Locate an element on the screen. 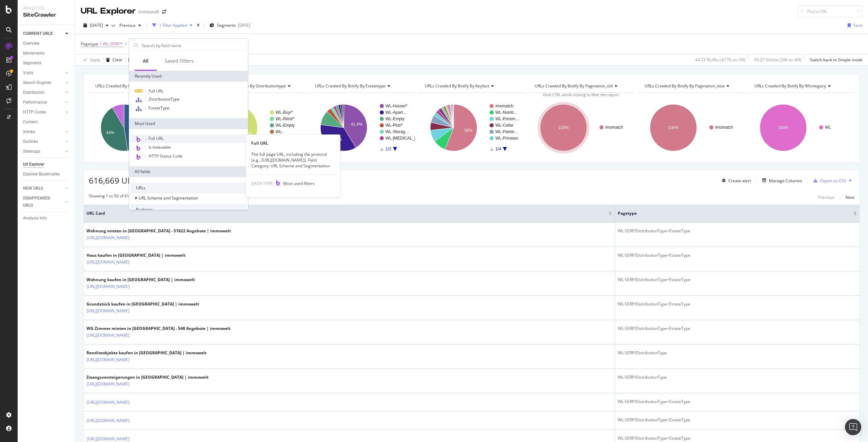 This screenshot has width=868, height=442. h4: URLs Crawled By Botify By pagination_old is located at coordinates (581, 86).